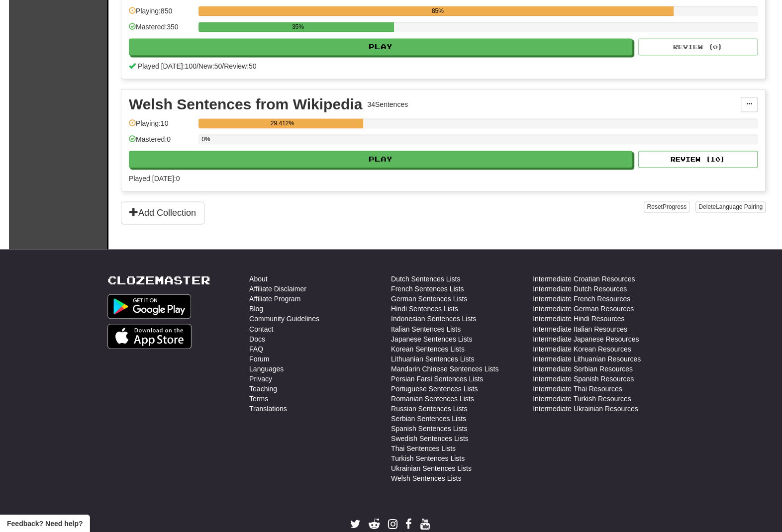 This screenshot has height=532, width=782. What do you see at coordinates (739, 208) in the screenshot?
I see `span: Language Pairing` at bounding box center [739, 208].